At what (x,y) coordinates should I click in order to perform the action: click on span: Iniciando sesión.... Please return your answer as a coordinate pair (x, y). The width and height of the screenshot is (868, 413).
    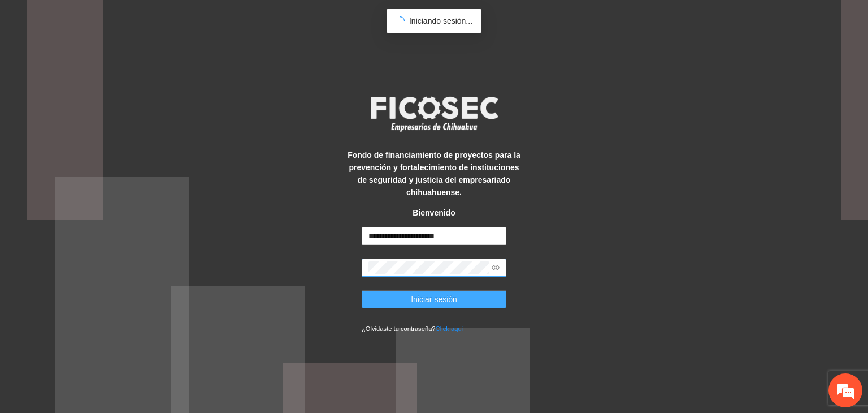
    Looking at the image, I should click on (441, 21).